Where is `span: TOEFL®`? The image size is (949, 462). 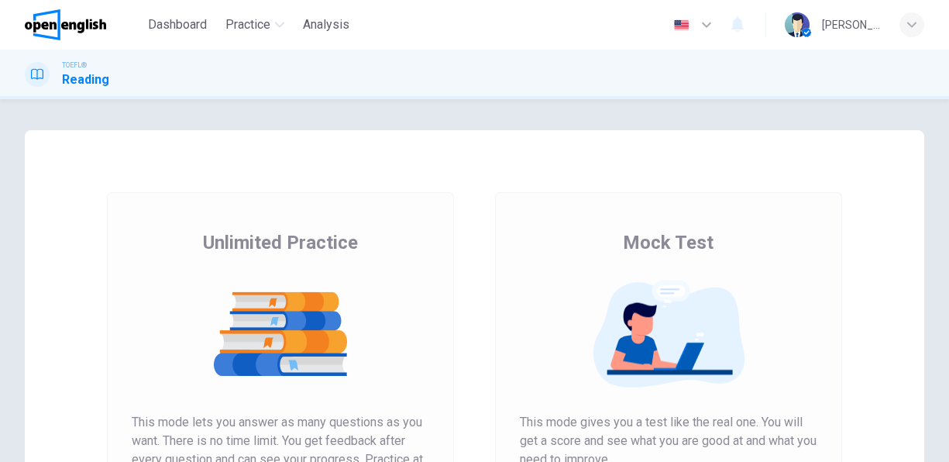 span: TOEFL® is located at coordinates (74, 65).